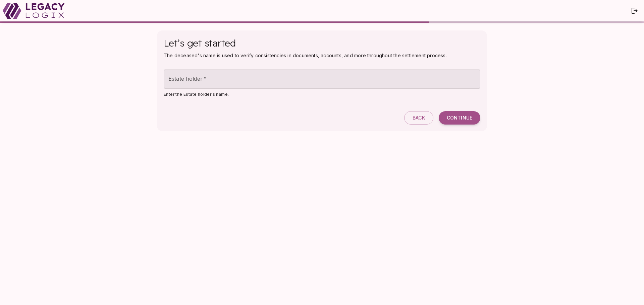 The height and width of the screenshot is (305, 644). I want to click on span: Back, so click(419, 118).